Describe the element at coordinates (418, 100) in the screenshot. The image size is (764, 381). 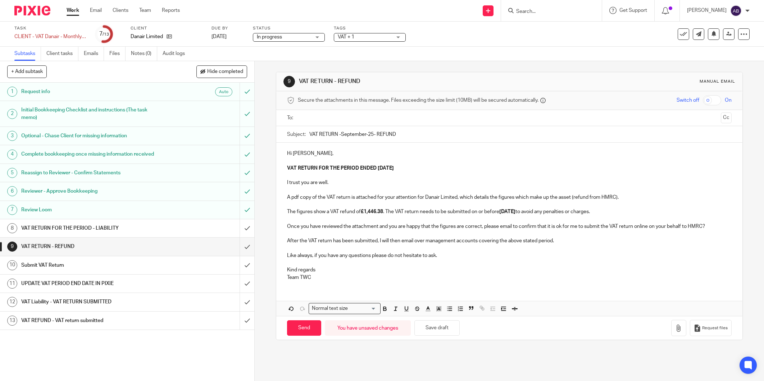
I see `span: Secure the attachments in this message. Files exceeding the size limit (10MB) will be secured aut...` at that location.